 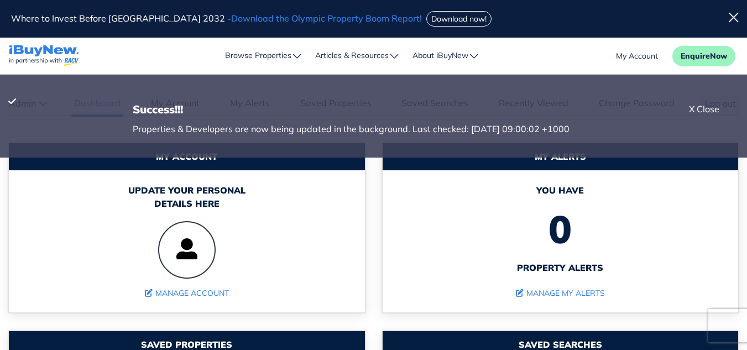 What do you see at coordinates (560, 293) in the screenshot?
I see `a: Manage My Alerts` at bounding box center [560, 293].